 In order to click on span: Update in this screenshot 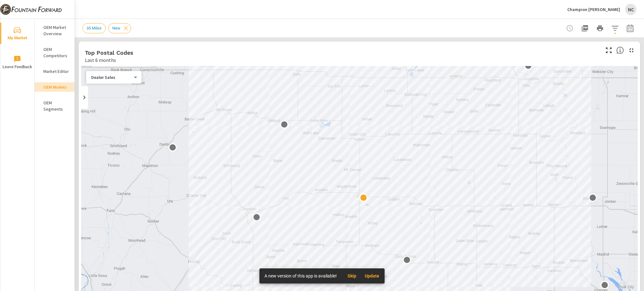, I will do `click(372, 276)`.